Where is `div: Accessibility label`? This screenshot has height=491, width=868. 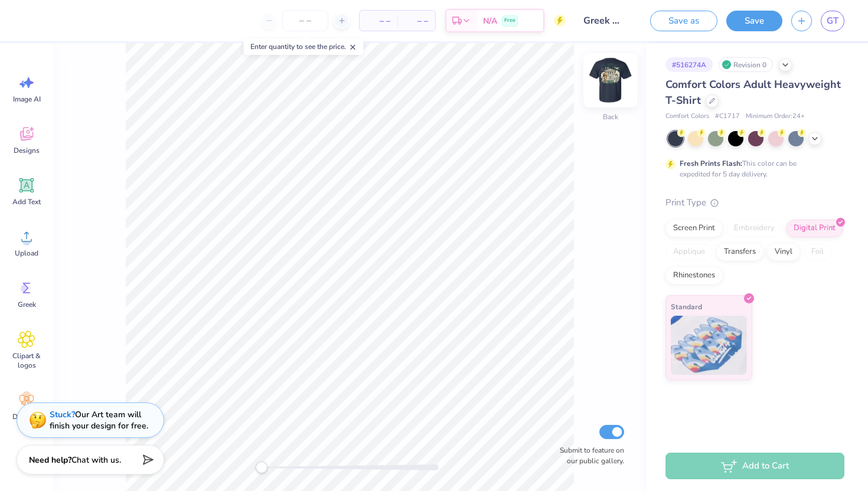
div: Accessibility label is located at coordinates (261, 468).